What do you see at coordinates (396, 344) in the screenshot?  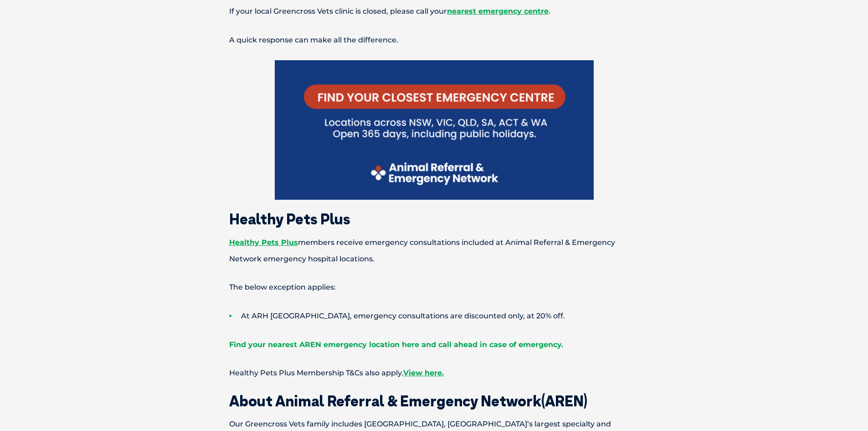 I see `a: Find your nearest AREN emergency location here and call ahead in case of emergency.` at bounding box center [396, 344].